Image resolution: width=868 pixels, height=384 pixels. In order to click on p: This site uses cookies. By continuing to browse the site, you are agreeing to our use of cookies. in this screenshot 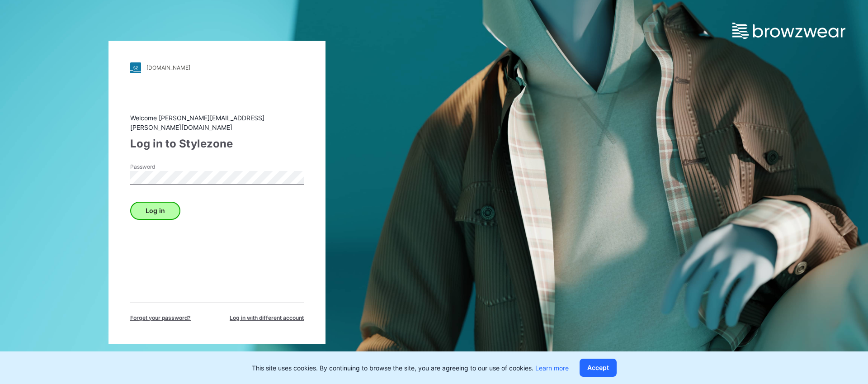, I will do `click(410, 368)`.